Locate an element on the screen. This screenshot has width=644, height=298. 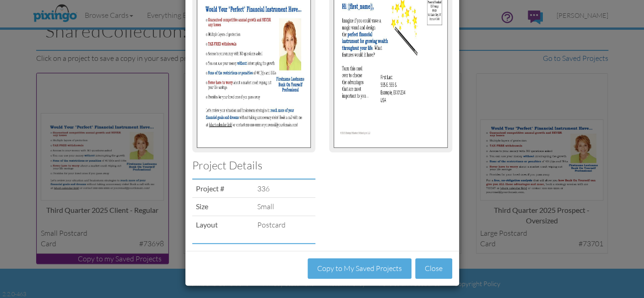
strong: Project # is located at coordinates (210, 188).